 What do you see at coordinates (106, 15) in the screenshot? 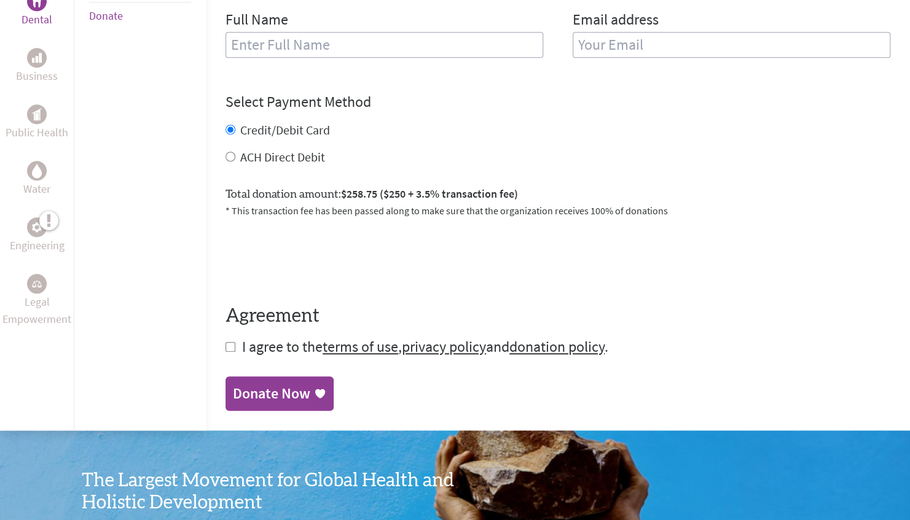
I see `a: Donate` at bounding box center [106, 15].